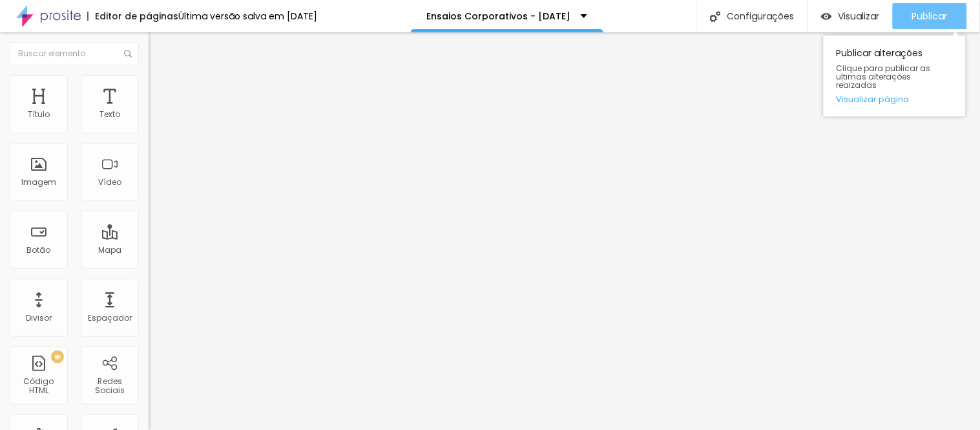 Image resolution: width=980 pixels, height=430 pixels. Describe the element at coordinates (851, 16) in the screenshot. I see `button: Visualizar` at that location.